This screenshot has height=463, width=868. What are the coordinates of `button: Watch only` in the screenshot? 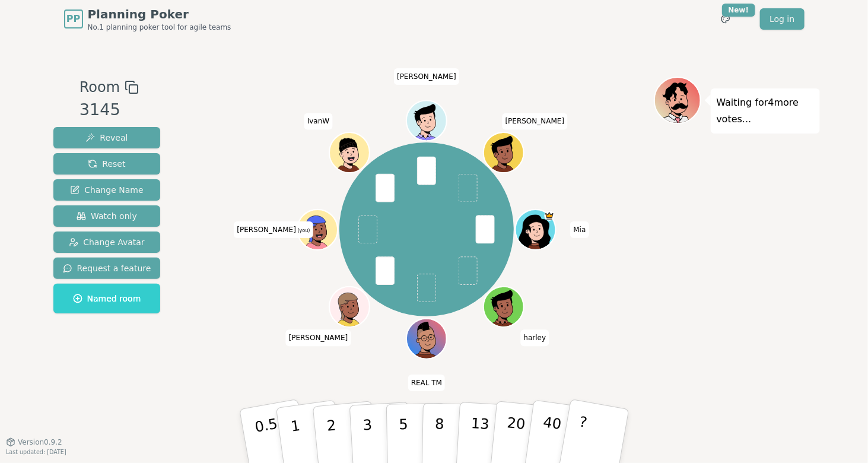 It's located at (107, 216).